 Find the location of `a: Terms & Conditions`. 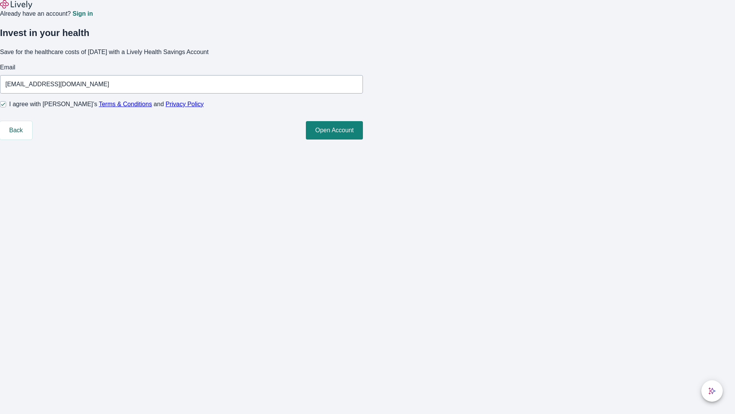

a: Terms & Conditions is located at coordinates (125, 104).